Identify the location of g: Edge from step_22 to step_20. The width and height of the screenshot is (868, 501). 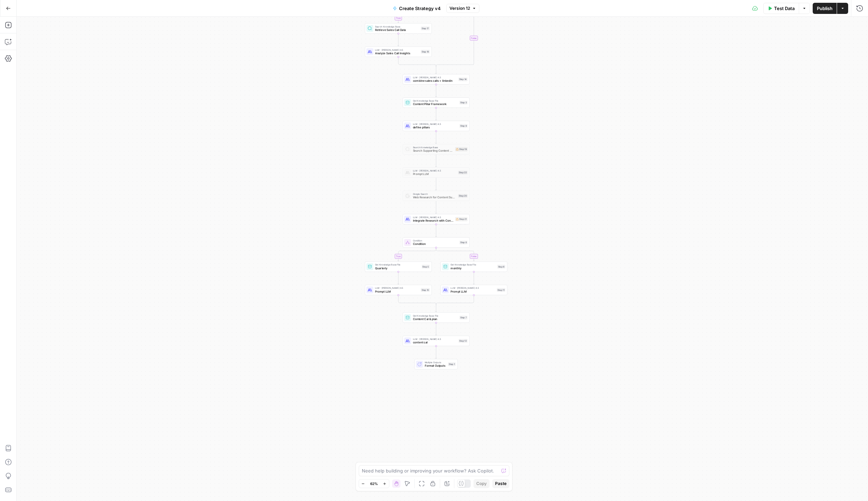
(437, 184).